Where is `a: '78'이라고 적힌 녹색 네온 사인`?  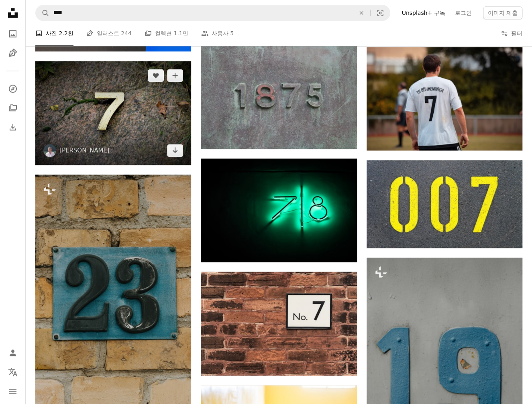 a: '78'이라고 적힌 녹색 네온 사인 is located at coordinates (278, 210).